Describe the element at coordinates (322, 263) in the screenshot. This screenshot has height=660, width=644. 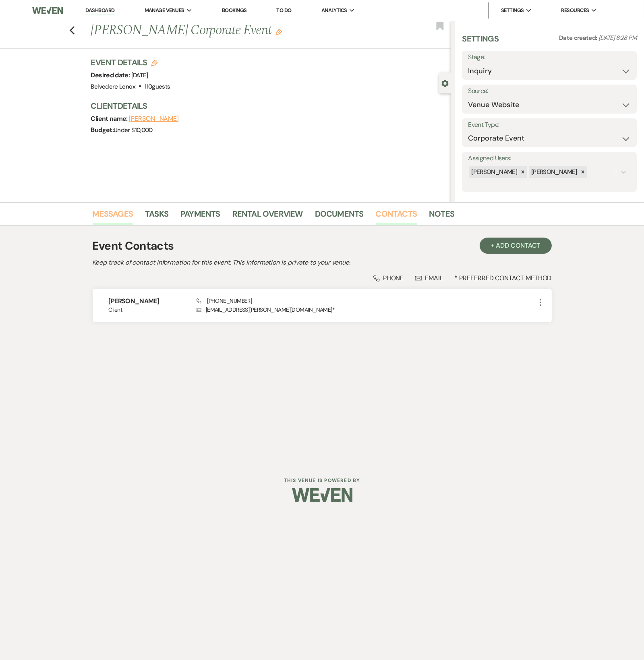
I see `h2: Keep track of contact information for this event. This information is private to your venue.` at that location.